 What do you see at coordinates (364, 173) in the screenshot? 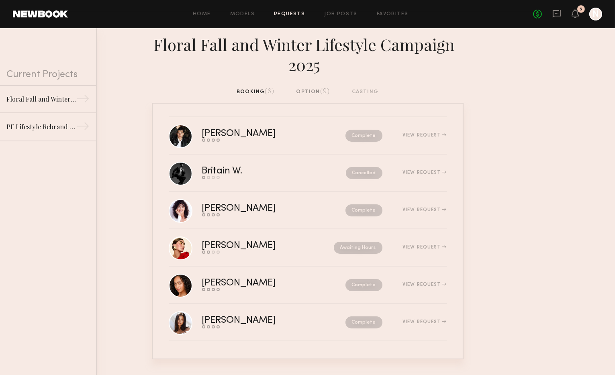
I see `nb-request-status: Cancelled` at bounding box center [364, 173].